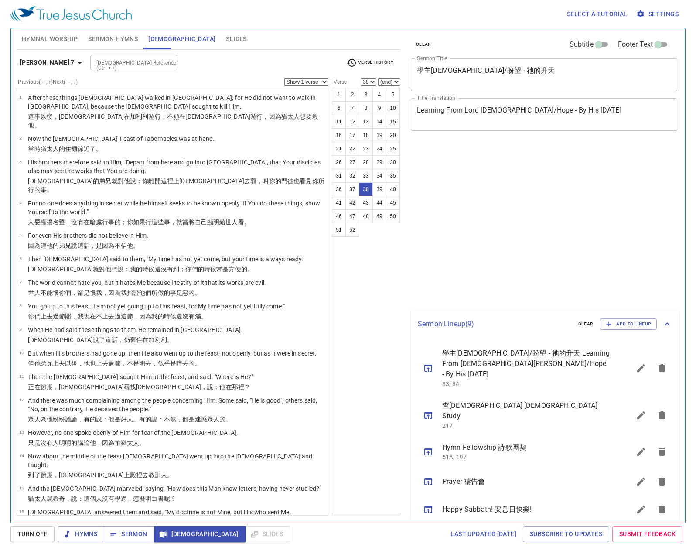 Image resolution: width=696 pixels, height=554 pixels. Describe the element at coordinates (566, 534) in the screenshot. I see `a: Subscribe to Updates` at that location.